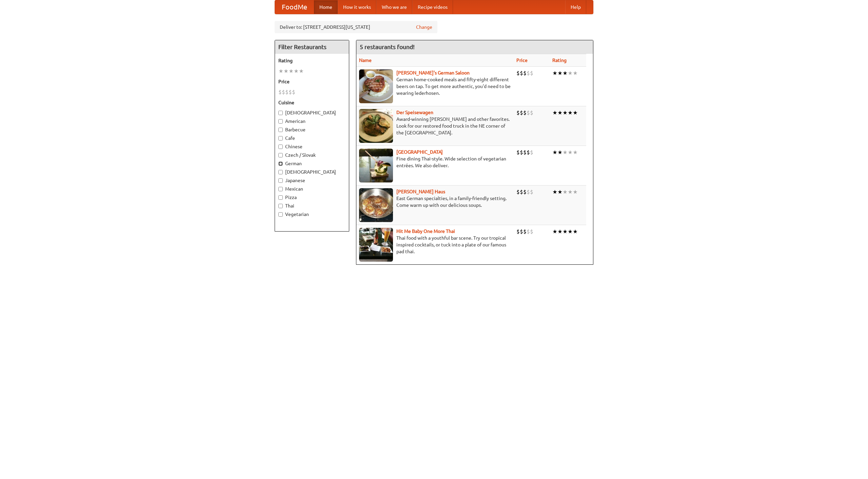  What do you see at coordinates (395, 7) in the screenshot?
I see `a: Who we are` at bounding box center [395, 7].